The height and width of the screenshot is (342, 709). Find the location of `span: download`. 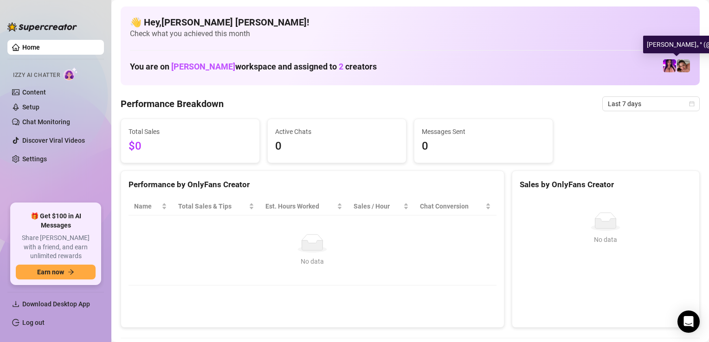

span: download is located at coordinates (16, 304).